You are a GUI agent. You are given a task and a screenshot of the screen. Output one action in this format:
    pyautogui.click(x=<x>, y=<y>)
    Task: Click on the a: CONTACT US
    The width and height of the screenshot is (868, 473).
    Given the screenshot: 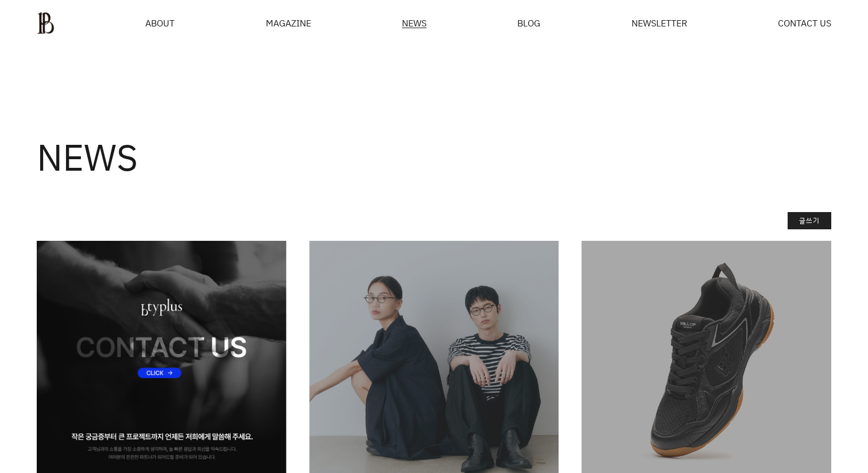 What is the action you would take?
    pyautogui.click(x=805, y=23)
    